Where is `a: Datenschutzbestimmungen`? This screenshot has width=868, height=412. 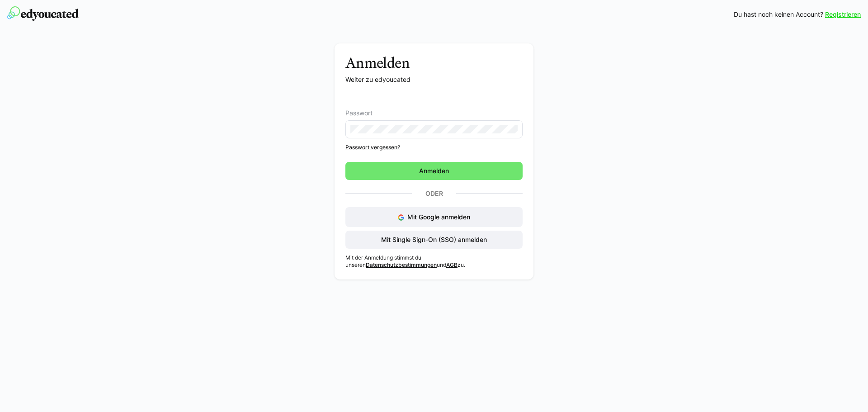
a: Datenschutzbestimmungen is located at coordinates (401, 264).